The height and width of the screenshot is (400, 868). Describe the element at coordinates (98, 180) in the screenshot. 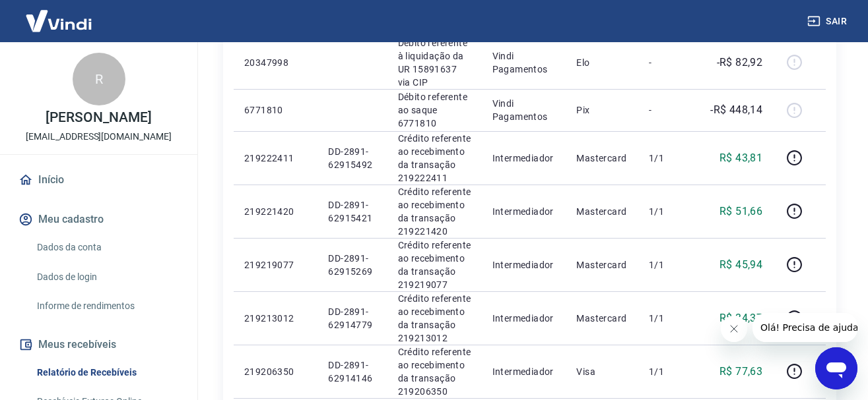

I see `a: Início` at that location.